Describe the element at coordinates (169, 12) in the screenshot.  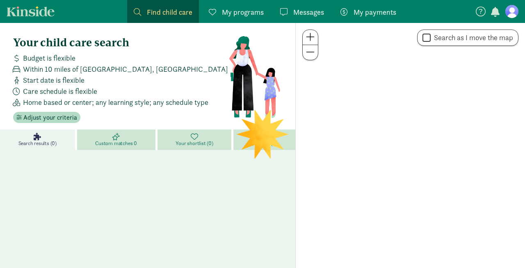
I see `span: Find child care` at that location.